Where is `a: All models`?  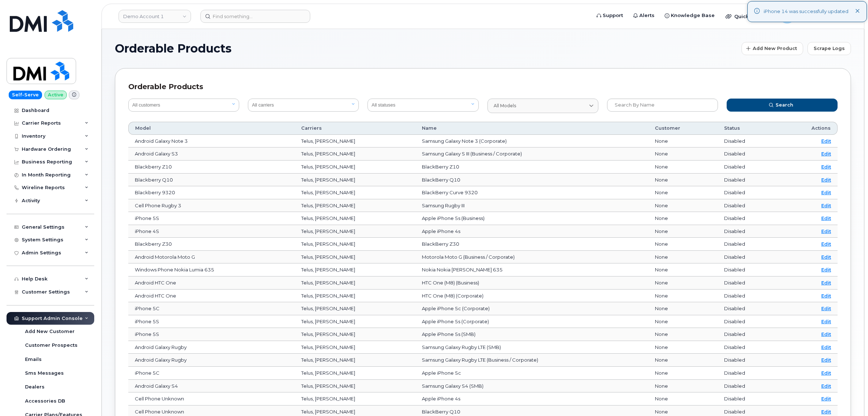 a: All models is located at coordinates (542, 105).